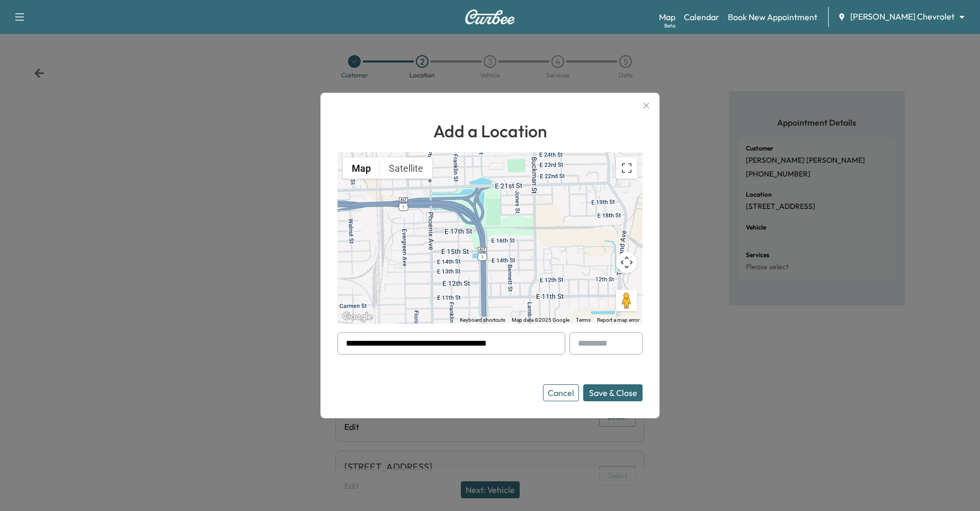 The image size is (980, 511). Describe the element at coordinates (358, 317) in the screenshot. I see `a: Open this area in Google Maps (opens a new window)` at that location.